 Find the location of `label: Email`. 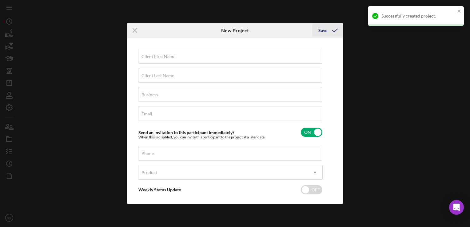

label: Email is located at coordinates (147, 114).